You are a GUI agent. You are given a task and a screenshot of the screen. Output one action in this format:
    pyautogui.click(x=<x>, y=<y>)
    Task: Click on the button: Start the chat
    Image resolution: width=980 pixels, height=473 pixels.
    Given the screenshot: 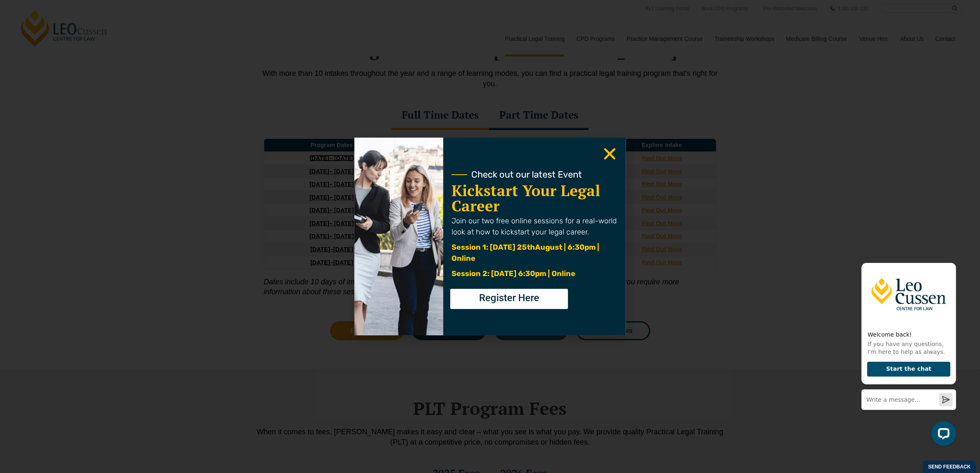 What is the action you would take?
    pyautogui.click(x=54, y=122)
    